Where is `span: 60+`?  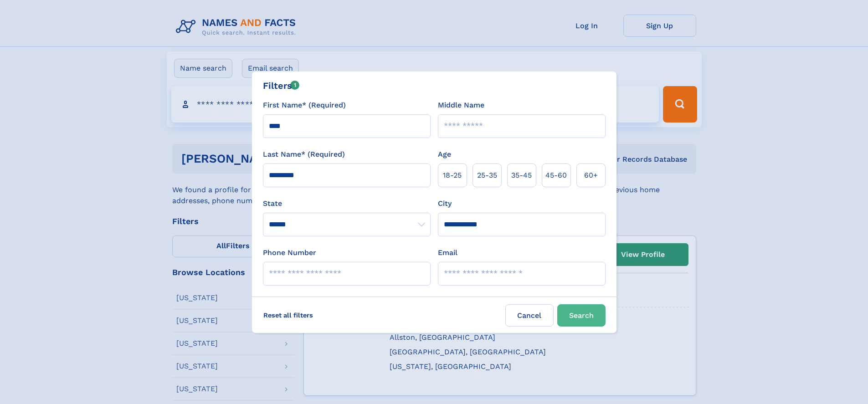
span: 60+ is located at coordinates (591, 175).